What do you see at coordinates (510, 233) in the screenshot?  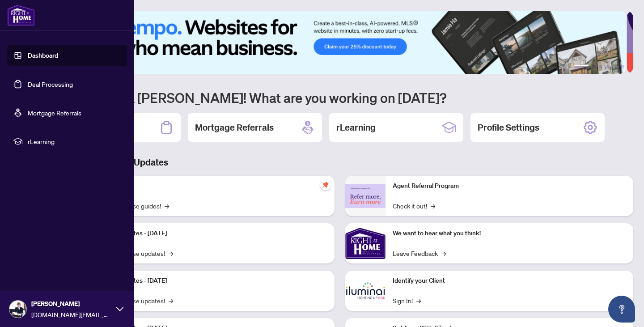 I see `p: We want to hear what you think!` at bounding box center [510, 233].